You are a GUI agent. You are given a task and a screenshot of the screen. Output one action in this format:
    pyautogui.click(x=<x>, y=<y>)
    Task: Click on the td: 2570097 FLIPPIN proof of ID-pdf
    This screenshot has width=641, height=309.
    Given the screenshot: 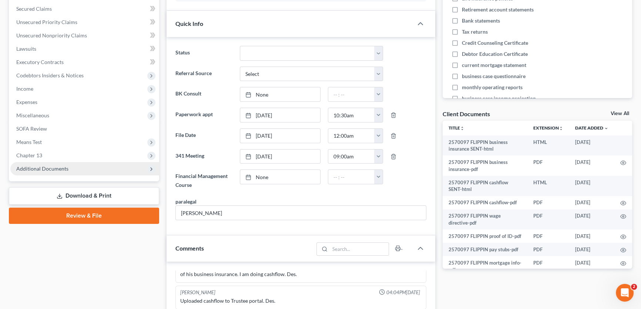 What is the action you would take?
    pyautogui.click(x=485, y=236)
    